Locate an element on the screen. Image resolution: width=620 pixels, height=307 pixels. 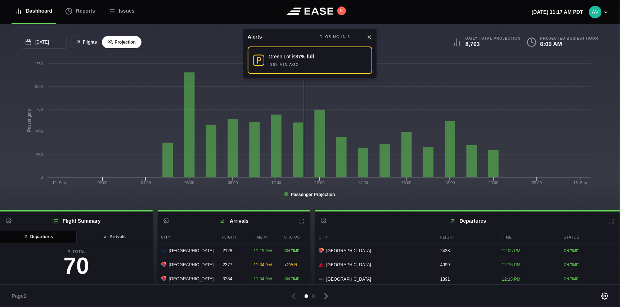
b: Daily Total Projection is located at coordinates (493, 38).